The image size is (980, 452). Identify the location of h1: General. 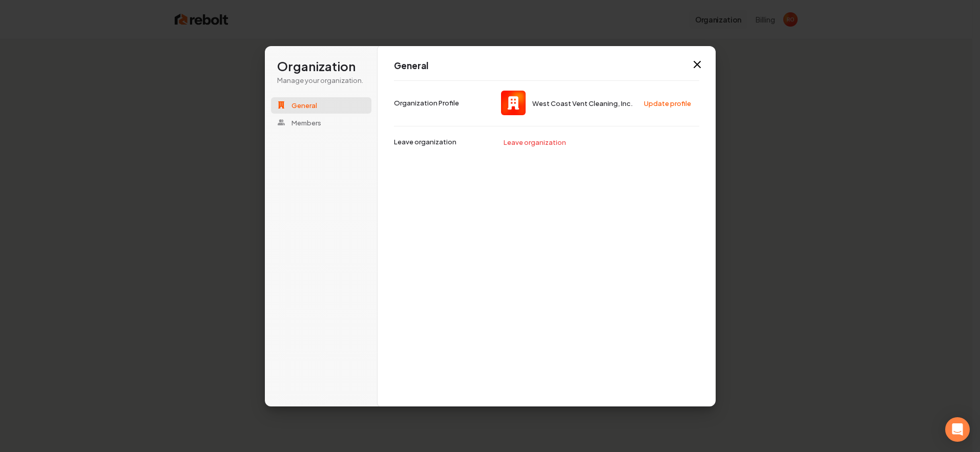
(546, 66).